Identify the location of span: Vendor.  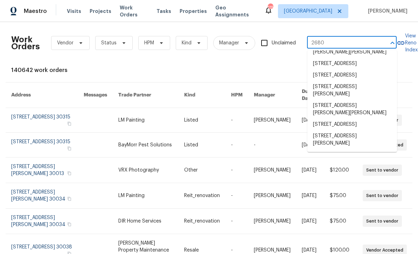
(65, 43).